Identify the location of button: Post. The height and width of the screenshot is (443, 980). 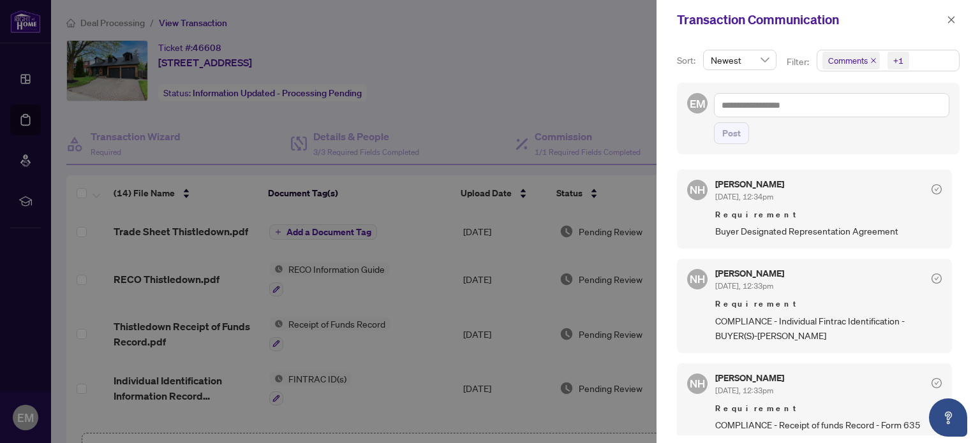
(731, 133).